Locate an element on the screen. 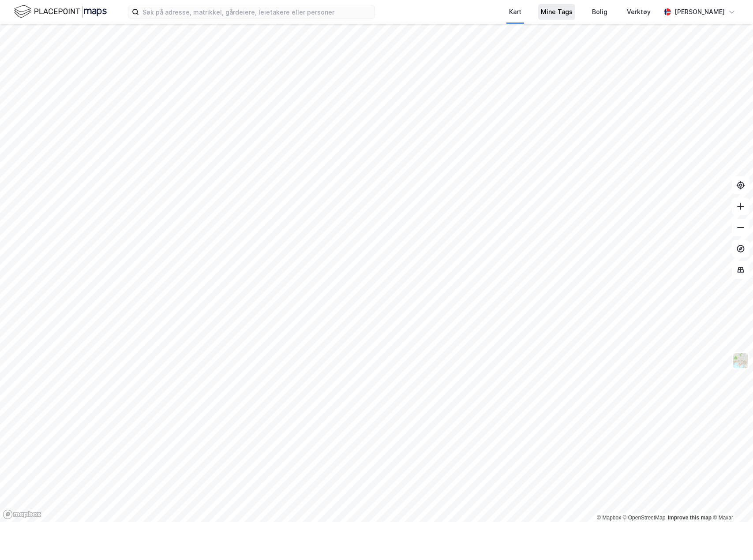  a: Improve this map is located at coordinates (689, 518).